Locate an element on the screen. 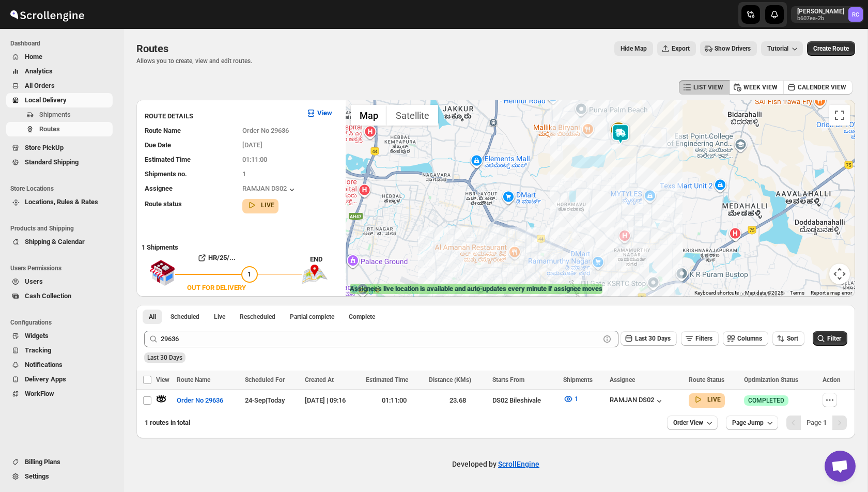 This screenshot has width=868, height=492. span: Users Permissions is located at coordinates (63, 268).